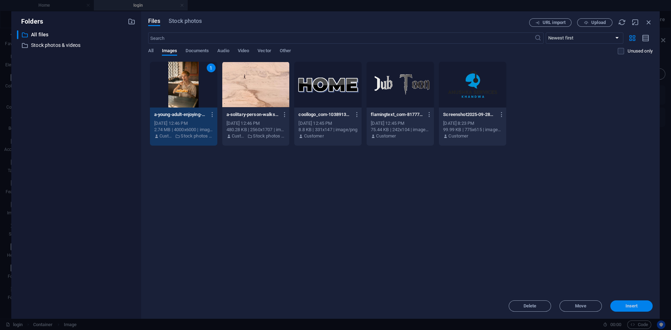  What do you see at coordinates (530, 306) in the screenshot?
I see `button: Delete` at bounding box center [530, 306].